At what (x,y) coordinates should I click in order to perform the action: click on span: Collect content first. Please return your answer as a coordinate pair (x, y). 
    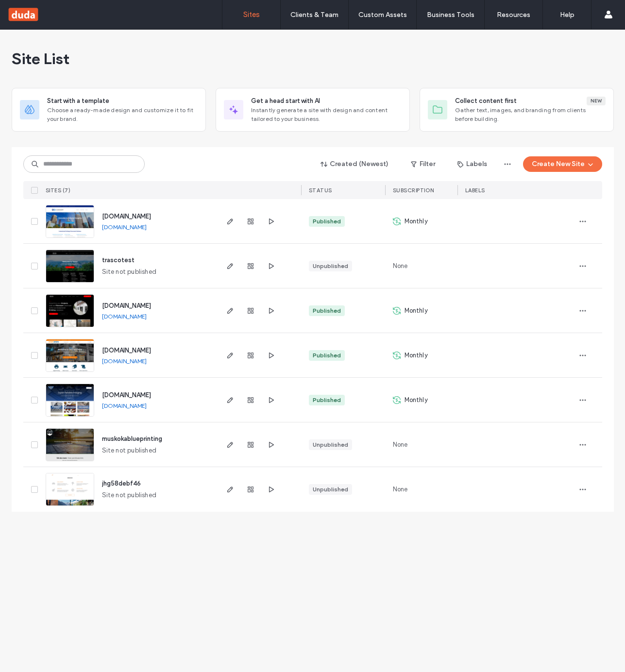
    Looking at the image, I should click on (485, 101).